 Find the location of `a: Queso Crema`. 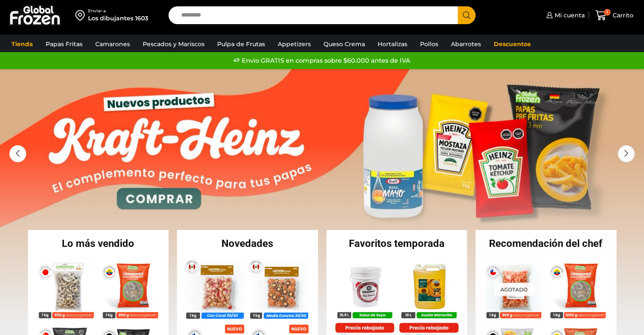

a: Queso Crema is located at coordinates (344, 44).